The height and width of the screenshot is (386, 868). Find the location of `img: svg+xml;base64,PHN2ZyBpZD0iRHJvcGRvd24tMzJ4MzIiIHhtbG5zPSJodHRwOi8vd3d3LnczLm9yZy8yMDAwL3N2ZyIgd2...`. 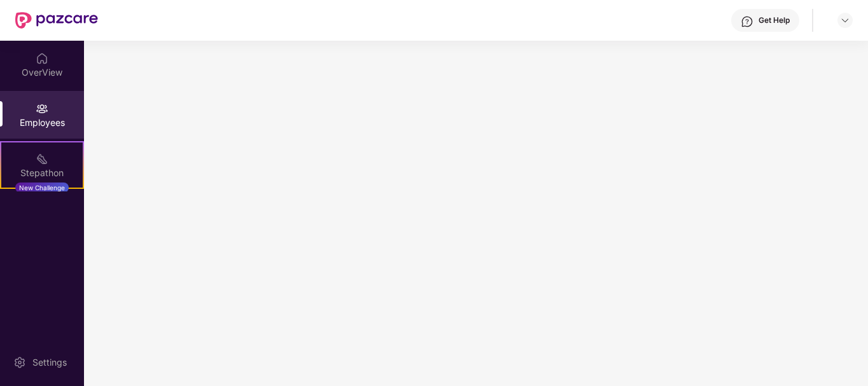

img: svg+xml;base64,PHN2ZyBpZD0iRHJvcGRvd24tMzJ4MzIiIHhtbG5zPSJodHRwOi8vd3d3LnczLm9yZy8yMDAwL3N2ZyIgd2... is located at coordinates (845, 21).